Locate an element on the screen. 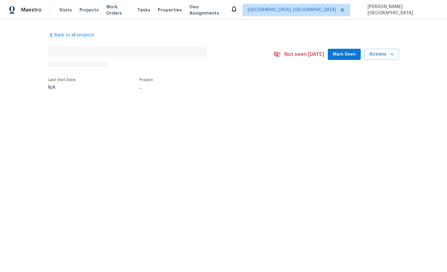  span: Maestro is located at coordinates (31, 10).